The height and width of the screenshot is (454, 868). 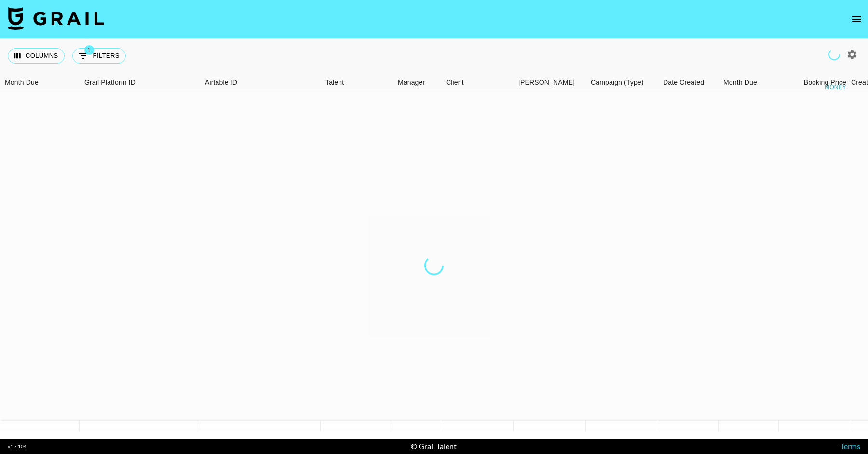 What do you see at coordinates (433, 446) in the screenshot?
I see `div: © Grail Talent` at bounding box center [433, 446].